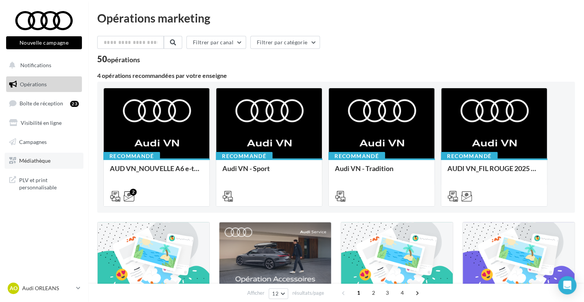 The width and height of the screenshot is (584, 302). Describe the element at coordinates (47, 289) in the screenshot. I see `p: Audi ORLEANS` at that location.